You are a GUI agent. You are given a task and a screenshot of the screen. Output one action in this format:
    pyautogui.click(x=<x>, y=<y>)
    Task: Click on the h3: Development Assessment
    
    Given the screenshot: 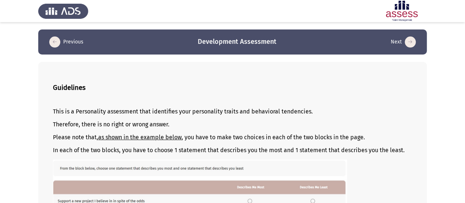 What is the action you would take?
    pyautogui.click(x=237, y=42)
    